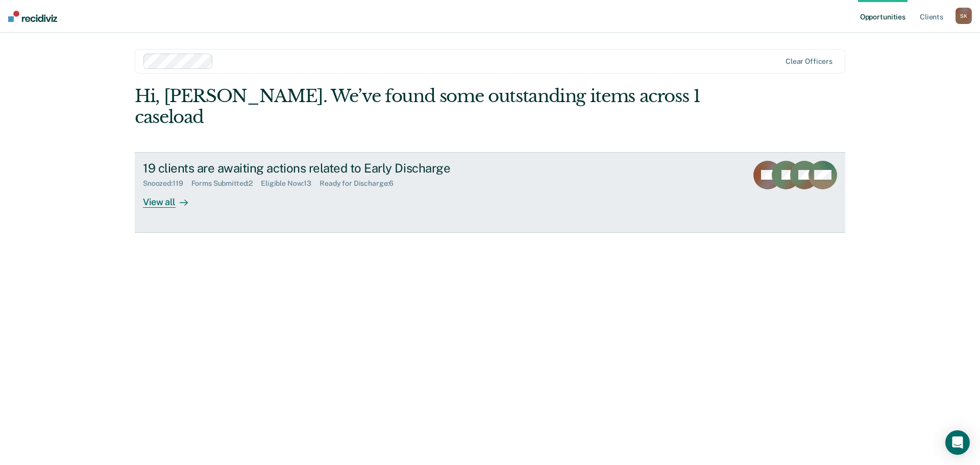 This screenshot has height=465, width=980. Describe the element at coordinates (361, 183) in the screenshot. I see `div: Ready for Discharge : 6` at that location.